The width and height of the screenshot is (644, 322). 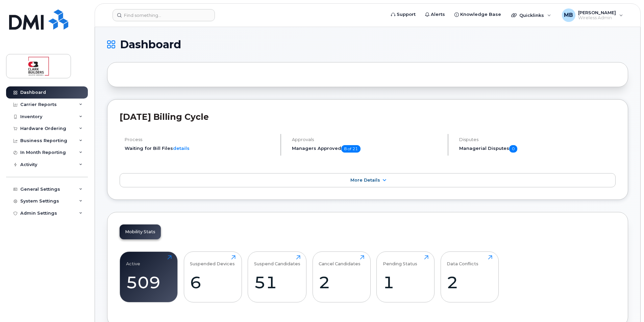 What do you see at coordinates (514, 149) in the screenshot?
I see `span: 0` at bounding box center [514, 149].